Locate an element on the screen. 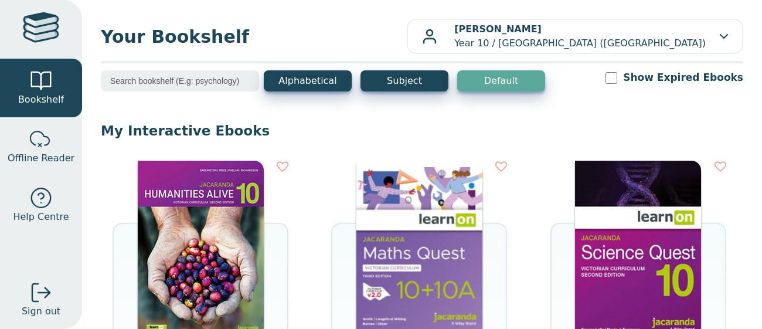 Image resolution: width=762 pixels, height=329 pixels. button: Alphabetical is located at coordinates (308, 81).